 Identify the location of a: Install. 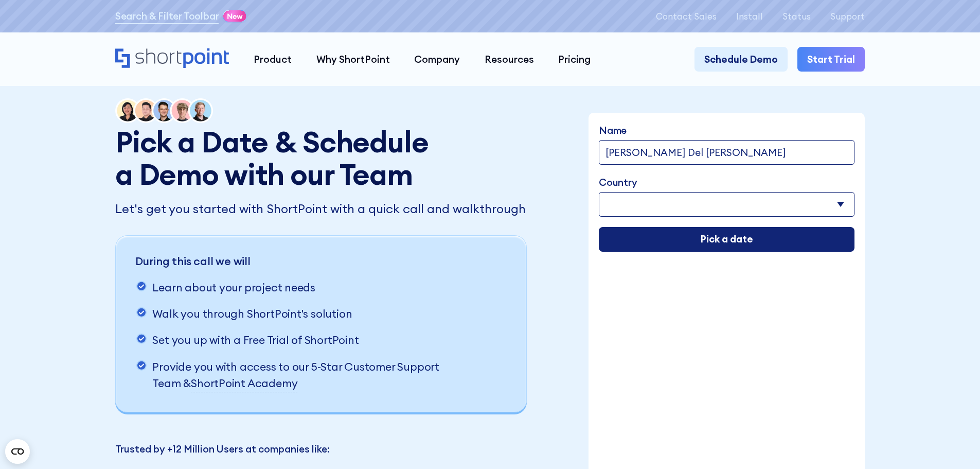
(750, 16).